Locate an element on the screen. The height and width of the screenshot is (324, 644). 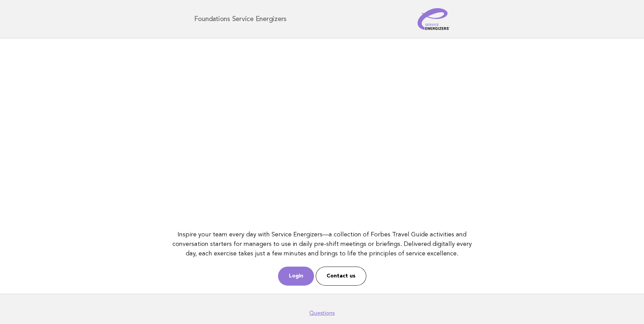
a: Questions is located at coordinates (322, 313).